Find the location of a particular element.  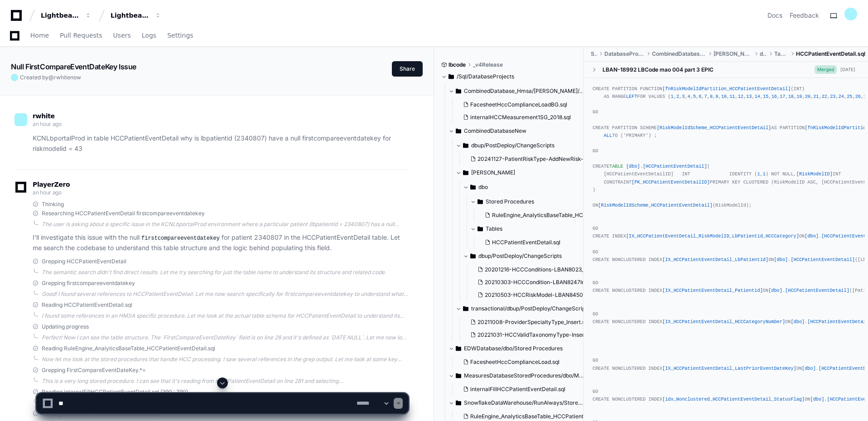

span: [HCCPatientEventDetail] is located at coordinates (822, 259).